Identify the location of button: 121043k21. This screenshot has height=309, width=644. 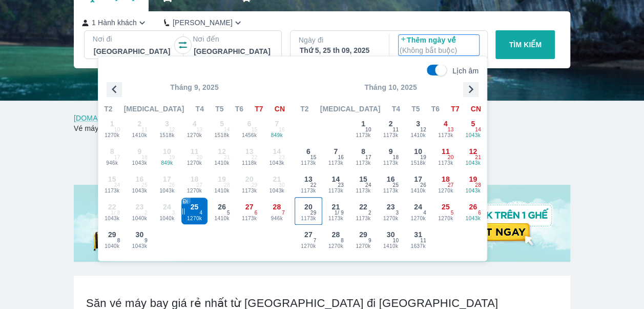
(473, 156).